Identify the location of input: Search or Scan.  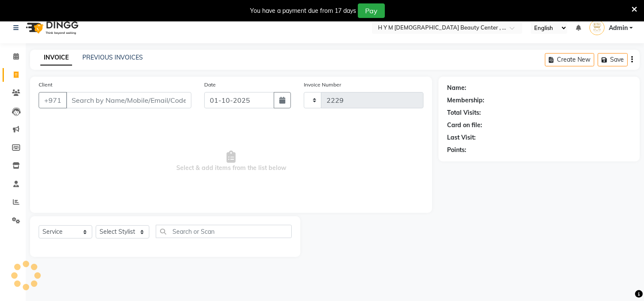
(223, 231).